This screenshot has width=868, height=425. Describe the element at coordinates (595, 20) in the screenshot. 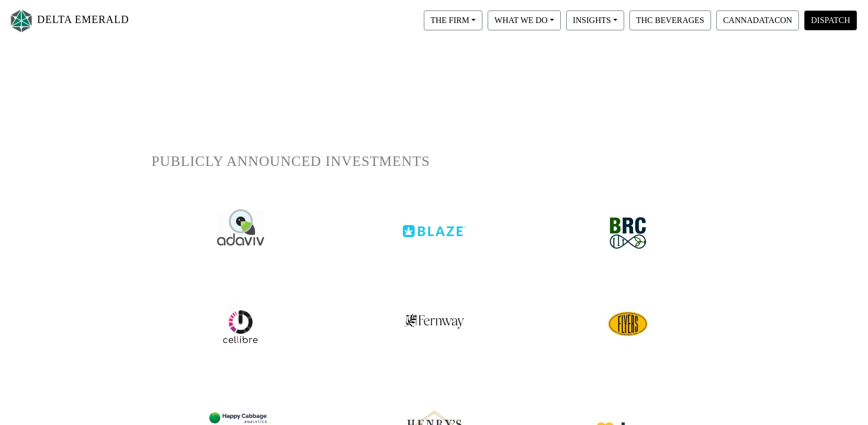

I see `button: INSIGHTS` at that location.